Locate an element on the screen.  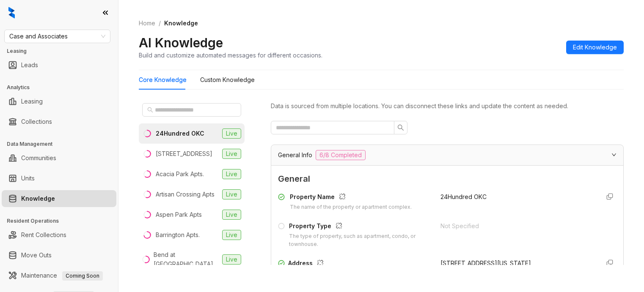
a: Communities is located at coordinates (39, 158).